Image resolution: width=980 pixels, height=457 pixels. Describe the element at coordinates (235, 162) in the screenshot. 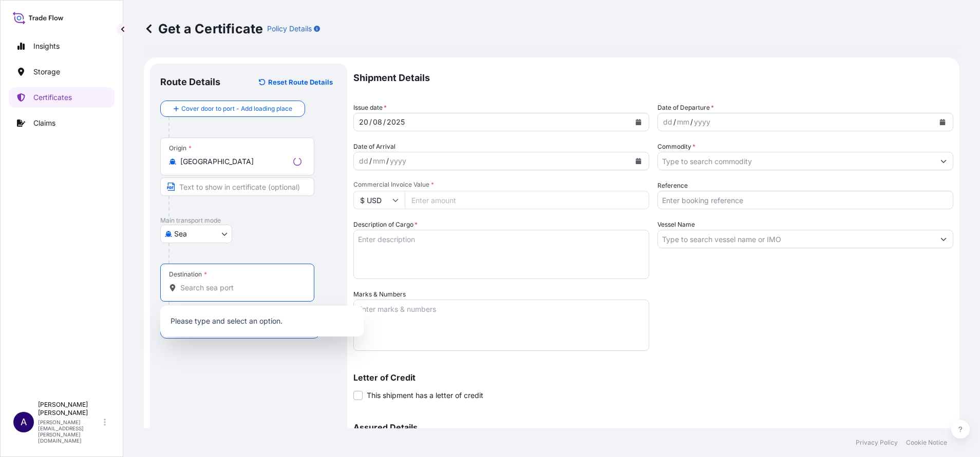

I see `input: Origin` at that location.